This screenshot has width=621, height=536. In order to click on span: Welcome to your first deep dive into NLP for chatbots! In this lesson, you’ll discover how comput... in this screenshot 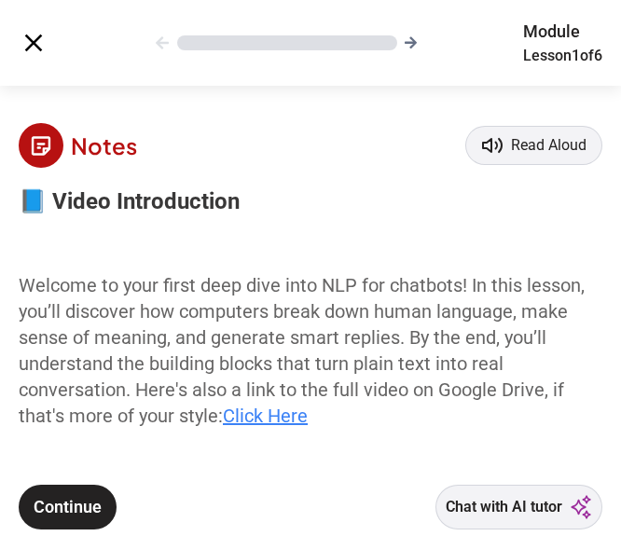, I will do `click(301, 350)`.